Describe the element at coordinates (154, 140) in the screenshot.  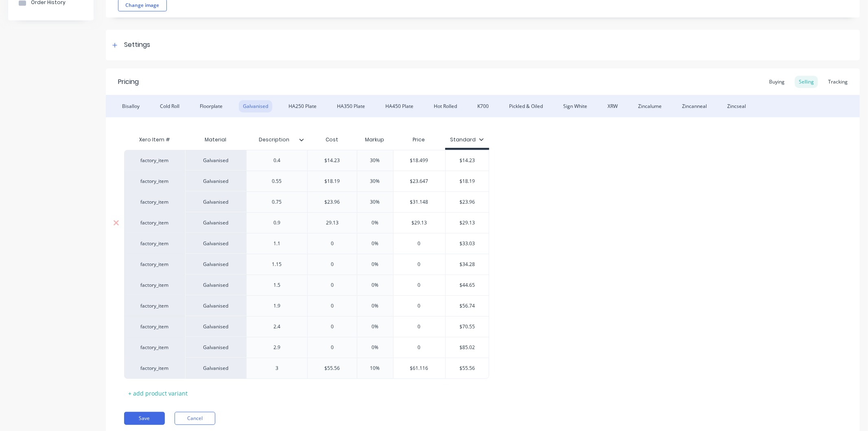
I see `div: Xero Item #` at that location.